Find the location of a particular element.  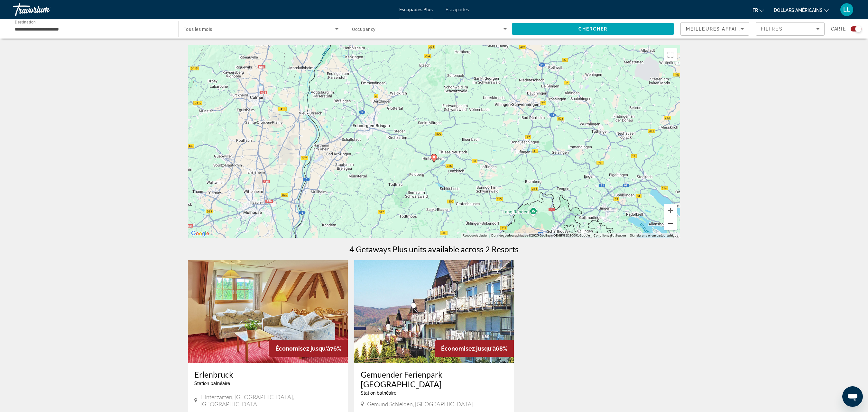

span: Chercher is located at coordinates (593, 29).